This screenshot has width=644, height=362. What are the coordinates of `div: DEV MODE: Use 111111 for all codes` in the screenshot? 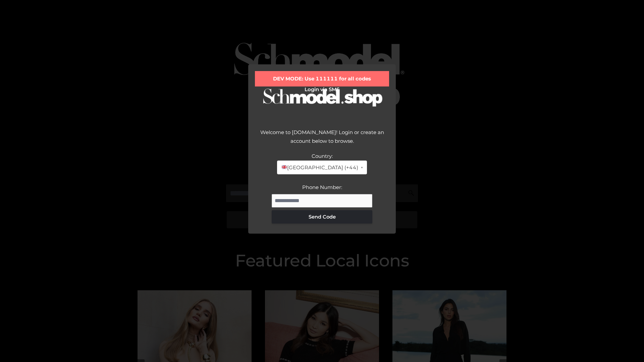 It's located at (322, 79).